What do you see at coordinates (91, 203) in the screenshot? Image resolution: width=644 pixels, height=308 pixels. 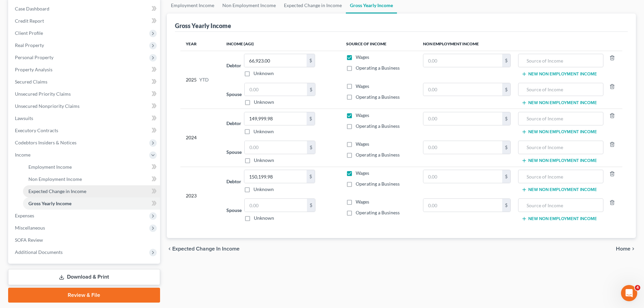 I see `a: Gross Yearly Income` at bounding box center [91, 203].